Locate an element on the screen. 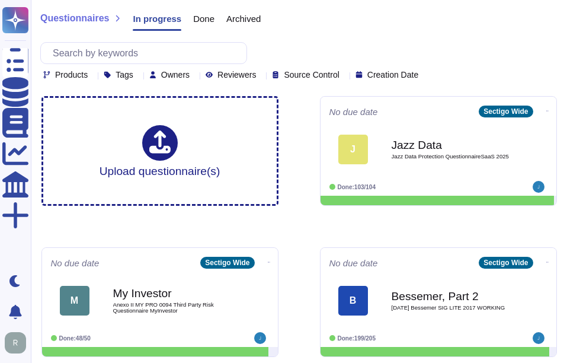  input: Search by keywords is located at coordinates (146, 53).